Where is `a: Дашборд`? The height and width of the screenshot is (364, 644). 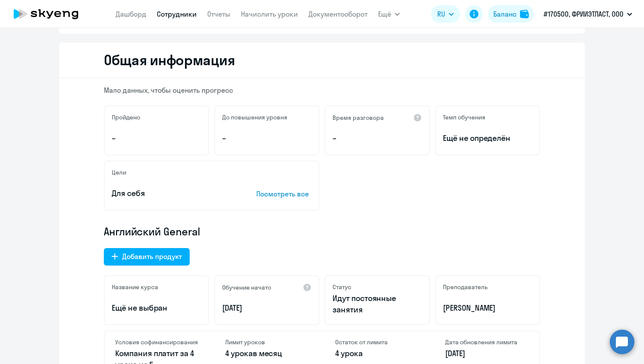
a: Дашборд is located at coordinates (131, 14).